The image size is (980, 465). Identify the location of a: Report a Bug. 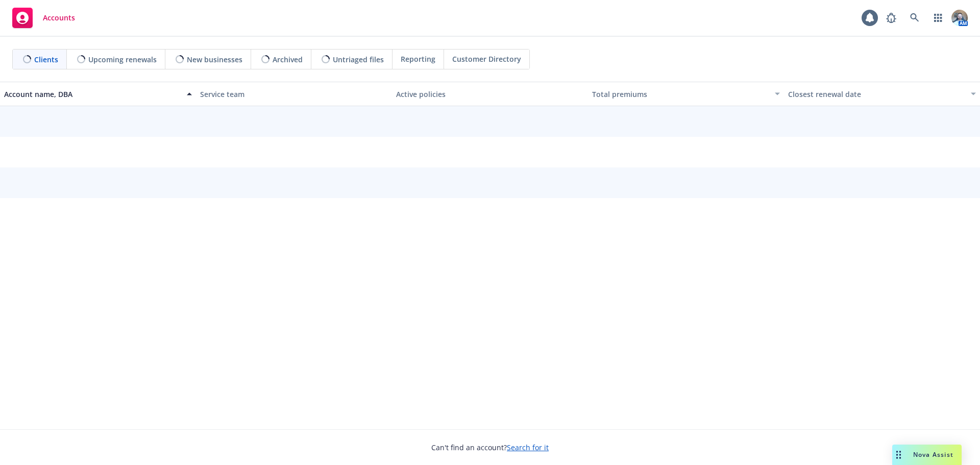
(892, 18).